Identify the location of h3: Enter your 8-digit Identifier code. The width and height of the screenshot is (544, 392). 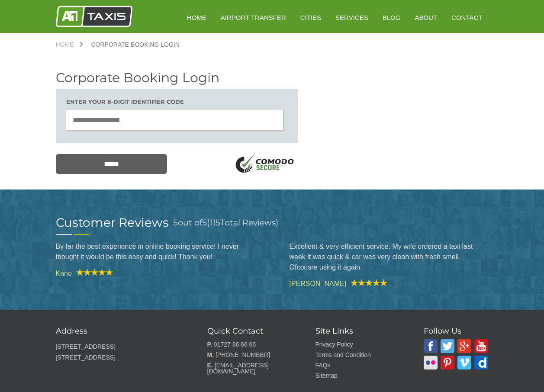
(177, 102).